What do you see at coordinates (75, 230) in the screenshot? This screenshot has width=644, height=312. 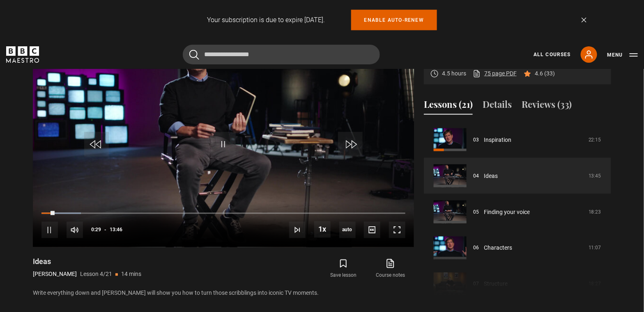 I see `button: Mute` at bounding box center [75, 230].